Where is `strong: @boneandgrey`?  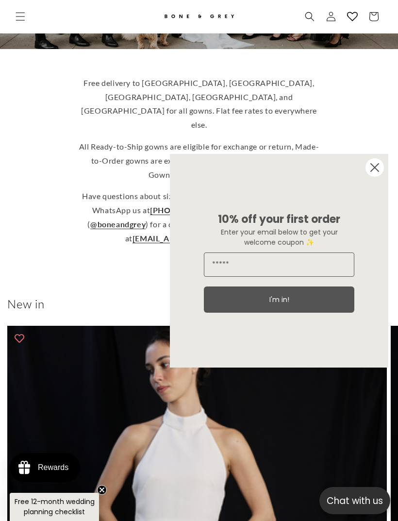
strong: @boneandgrey is located at coordinates (118, 224).